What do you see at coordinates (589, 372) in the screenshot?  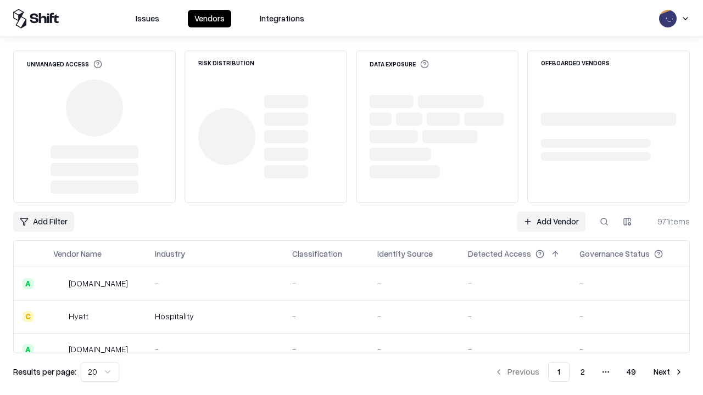 I see `nav: pagination` at bounding box center [589, 372].